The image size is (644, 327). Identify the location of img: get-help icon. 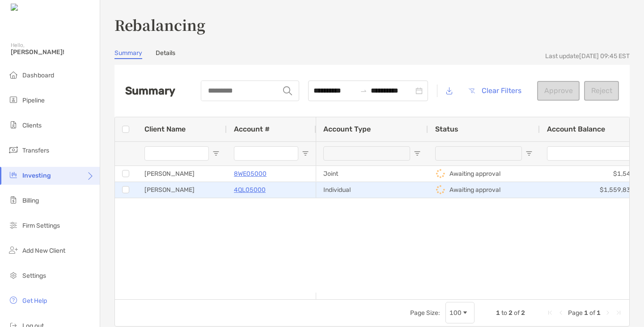
(14, 300).